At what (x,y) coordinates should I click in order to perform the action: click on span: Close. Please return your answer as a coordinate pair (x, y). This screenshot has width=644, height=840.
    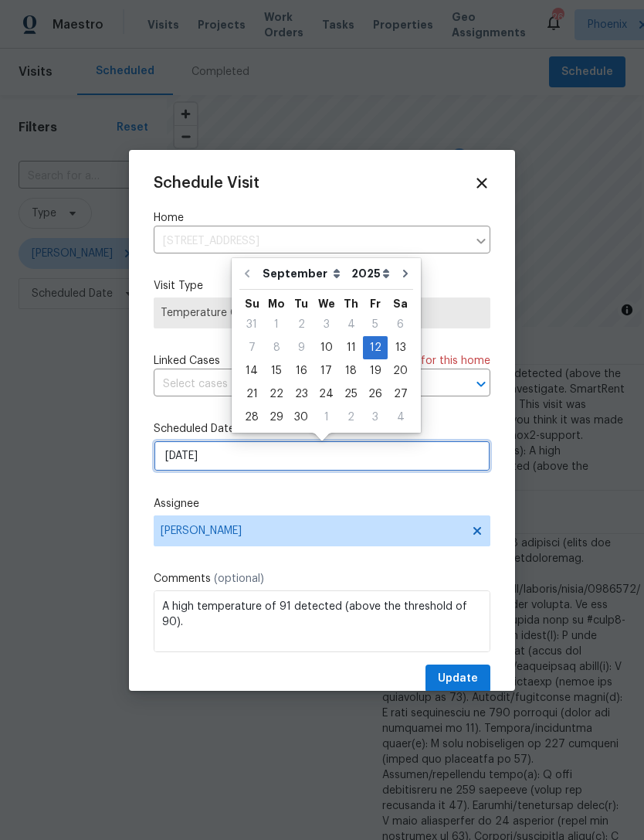
    Looking at the image, I should click on (482, 183).